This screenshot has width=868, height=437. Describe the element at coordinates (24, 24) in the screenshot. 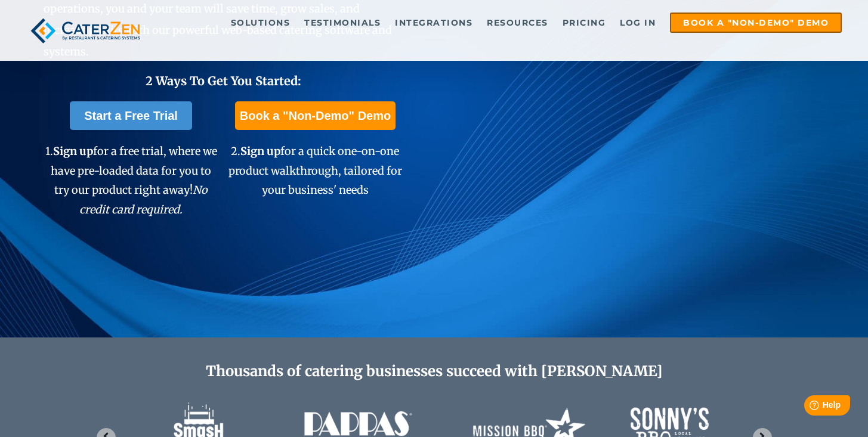

I see `img: logo_orange.svg` at that location.